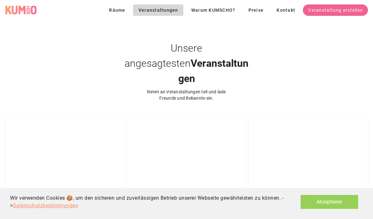 This screenshot has height=219, width=373. Describe the element at coordinates (45, 205) in the screenshot. I see `a: Datenschutzbestimmungen` at that location.